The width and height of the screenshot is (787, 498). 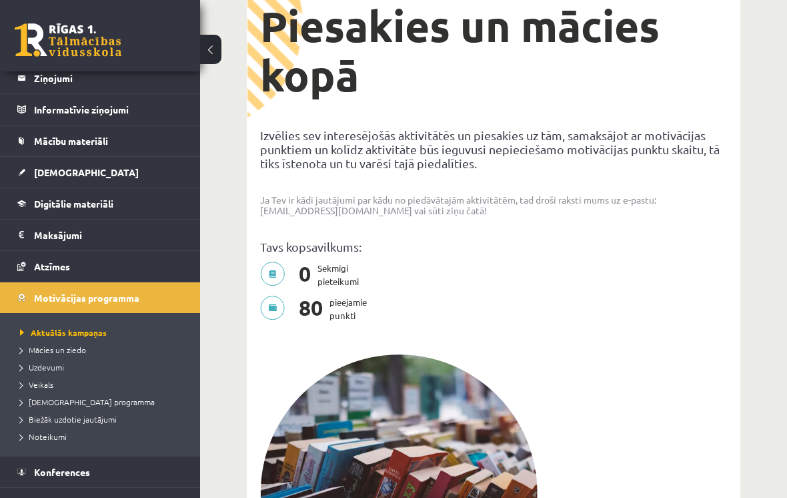 What do you see at coordinates (311, 309) in the screenshot?
I see `span: 80` at bounding box center [311, 309].